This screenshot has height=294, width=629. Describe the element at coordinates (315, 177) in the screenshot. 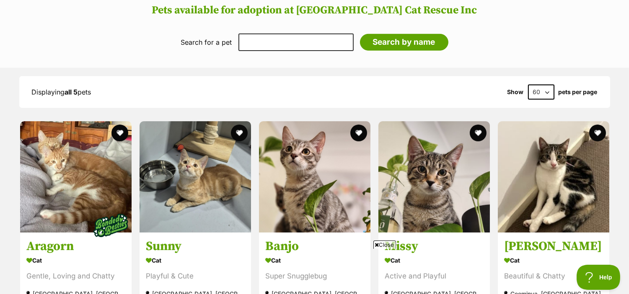

I see `img: Banjo` at that location.